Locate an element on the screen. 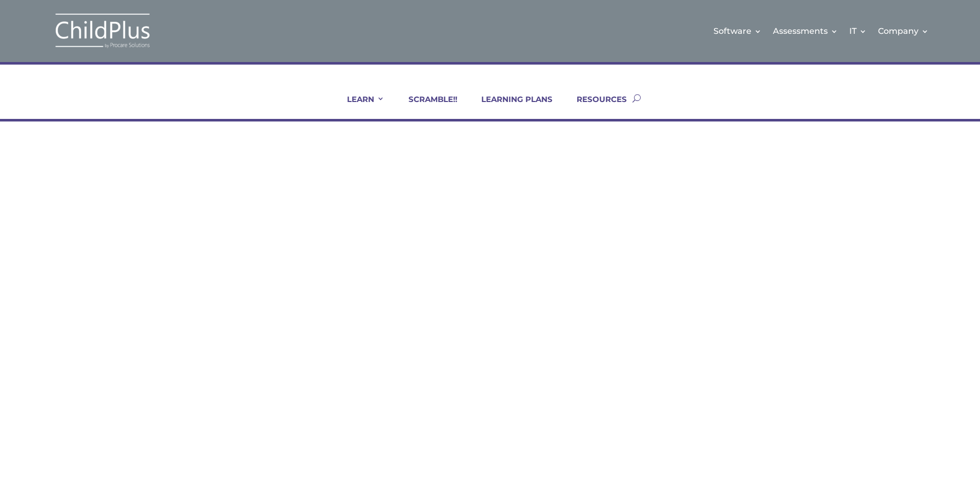 This screenshot has height=489, width=980. a: IT is located at coordinates (858, 31).